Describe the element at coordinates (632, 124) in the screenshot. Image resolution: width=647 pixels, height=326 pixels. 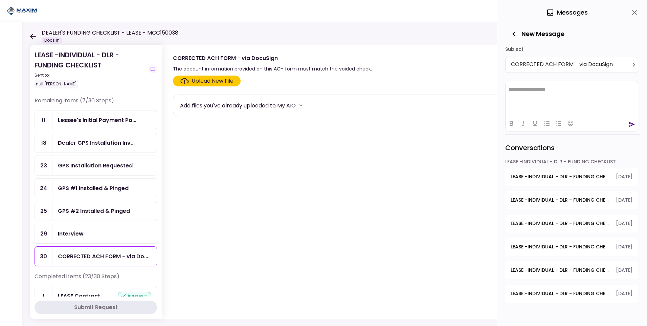
I see `button: send` at that location.